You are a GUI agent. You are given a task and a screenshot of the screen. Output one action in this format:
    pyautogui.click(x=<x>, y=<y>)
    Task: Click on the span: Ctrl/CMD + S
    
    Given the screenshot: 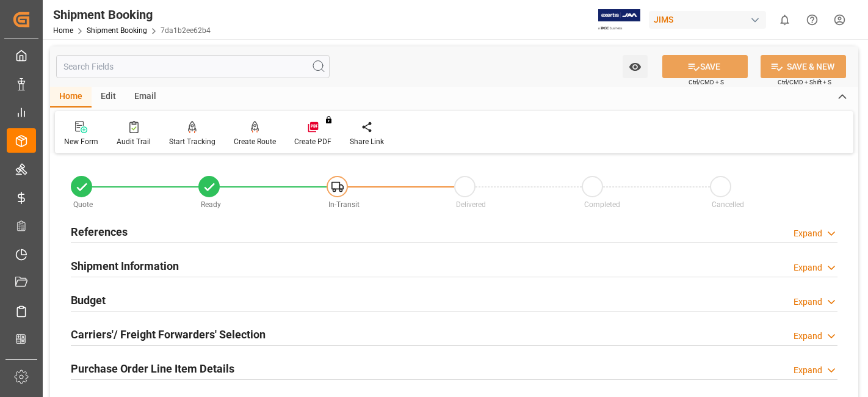 What is the action you would take?
    pyautogui.click(x=707, y=82)
    